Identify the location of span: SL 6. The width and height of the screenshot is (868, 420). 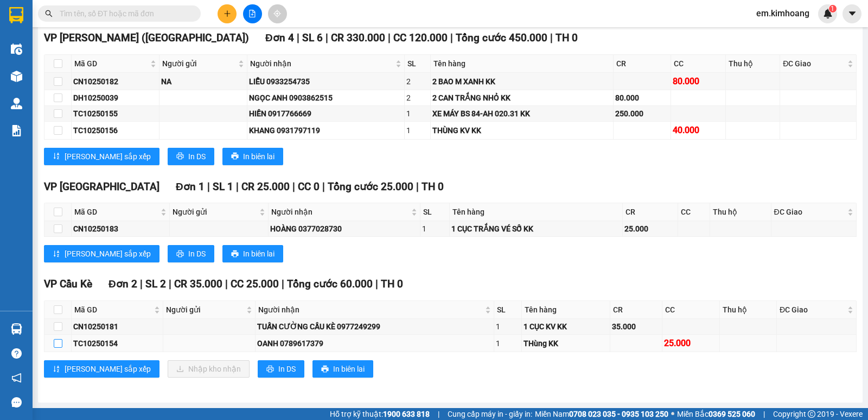
(312, 37).